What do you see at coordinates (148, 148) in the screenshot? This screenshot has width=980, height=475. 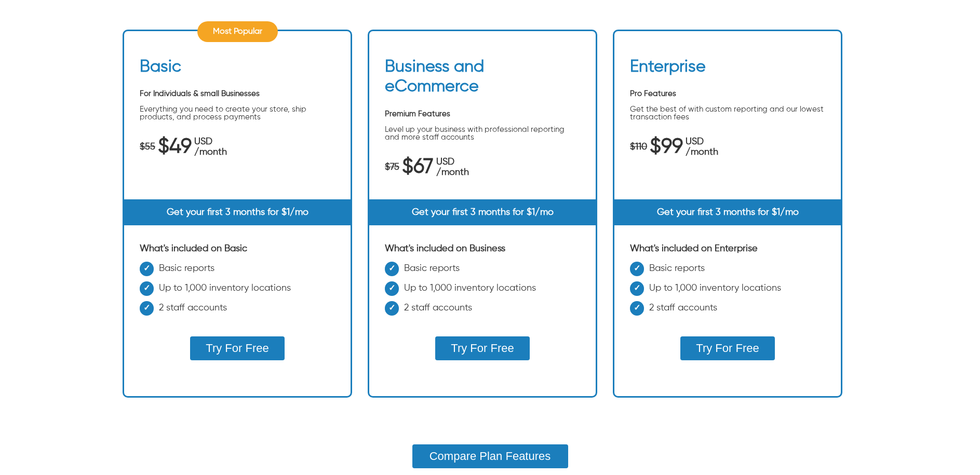 I see `span: $55` at bounding box center [148, 148].